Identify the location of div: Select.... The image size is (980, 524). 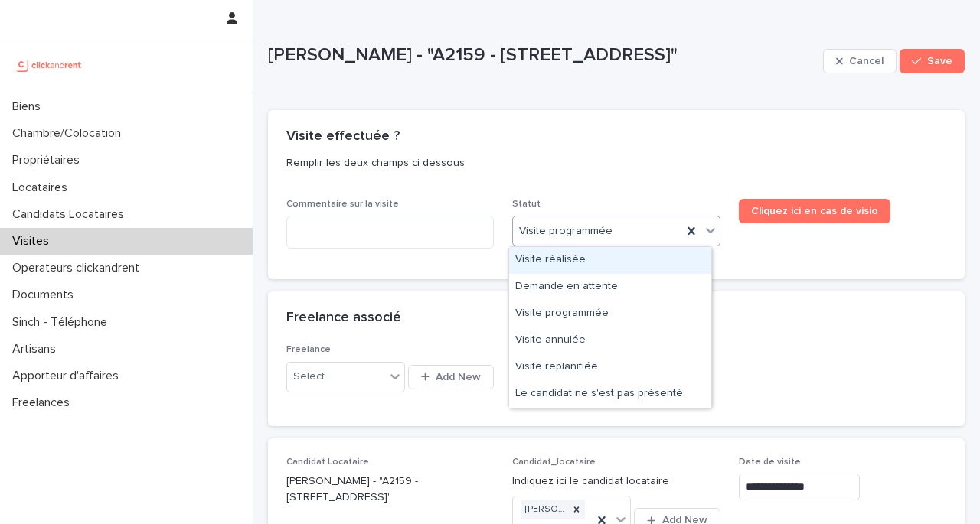
(312, 377).